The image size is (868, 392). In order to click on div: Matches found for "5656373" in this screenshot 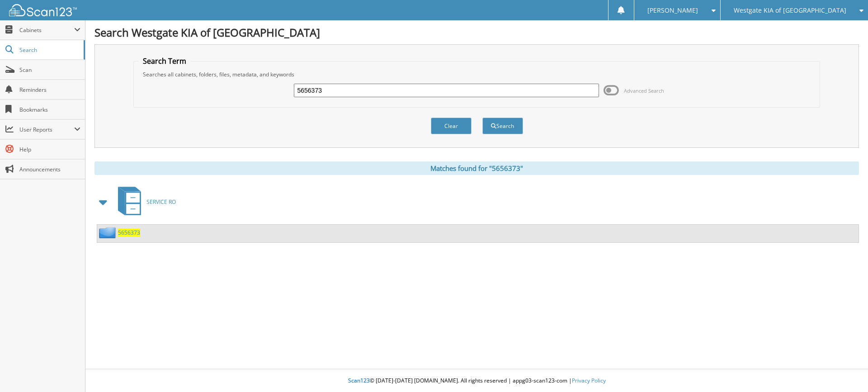, I will do `click(477, 168)`.